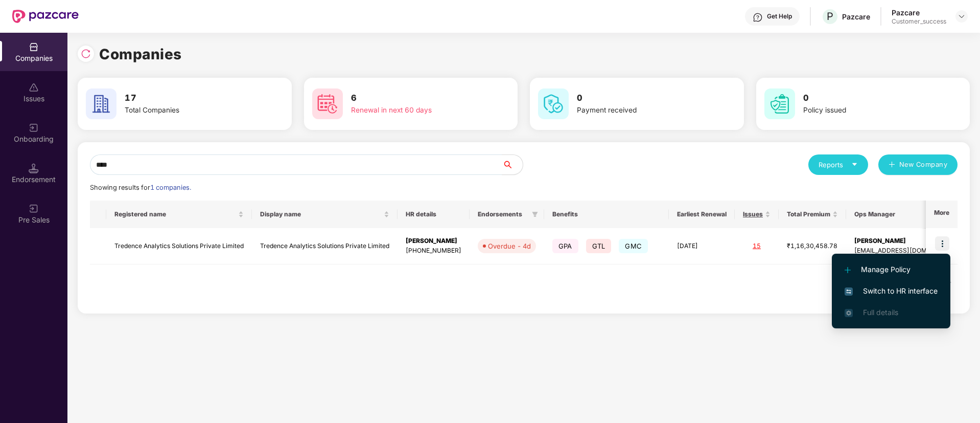 The image size is (980, 423). Describe the element at coordinates (642, 111) in the screenshot. I see `div: Payment received` at that location.